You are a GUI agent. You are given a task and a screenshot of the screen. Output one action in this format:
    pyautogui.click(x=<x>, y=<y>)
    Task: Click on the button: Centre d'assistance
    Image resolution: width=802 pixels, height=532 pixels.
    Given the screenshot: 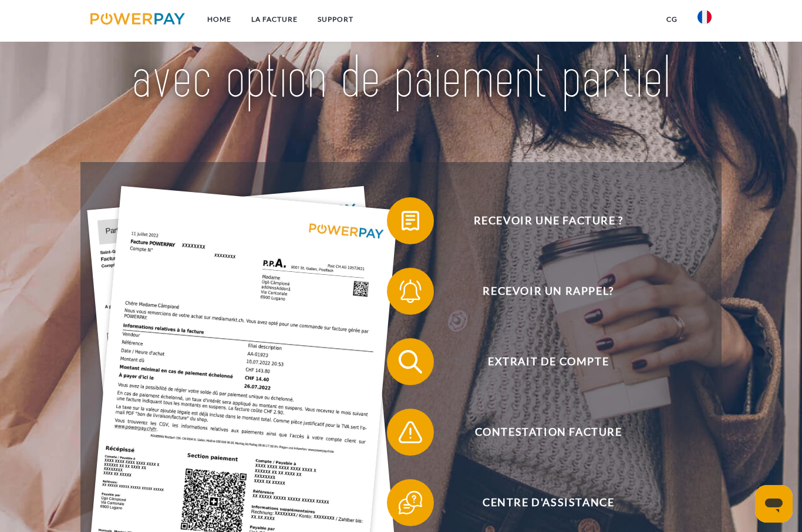 What is the action you would take?
    pyautogui.click(x=539, y=502)
    